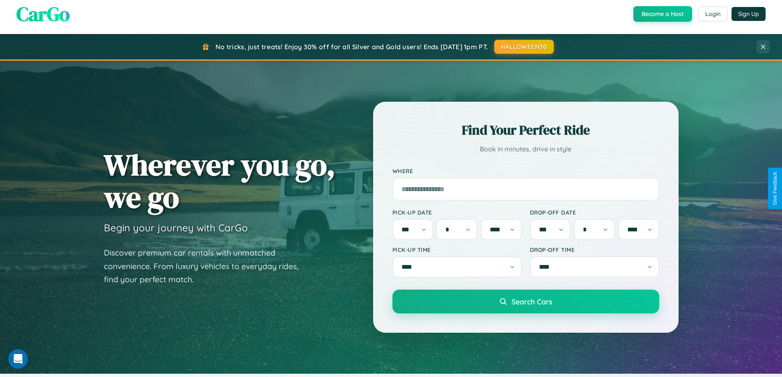  Describe the element at coordinates (220, 181) in the screenshot. I see `h1: Wherever you go, we go` at that location.